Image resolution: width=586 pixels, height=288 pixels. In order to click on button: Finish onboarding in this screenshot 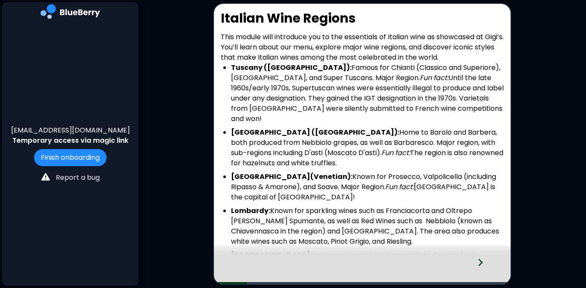, I will do `click(70, 158)`.